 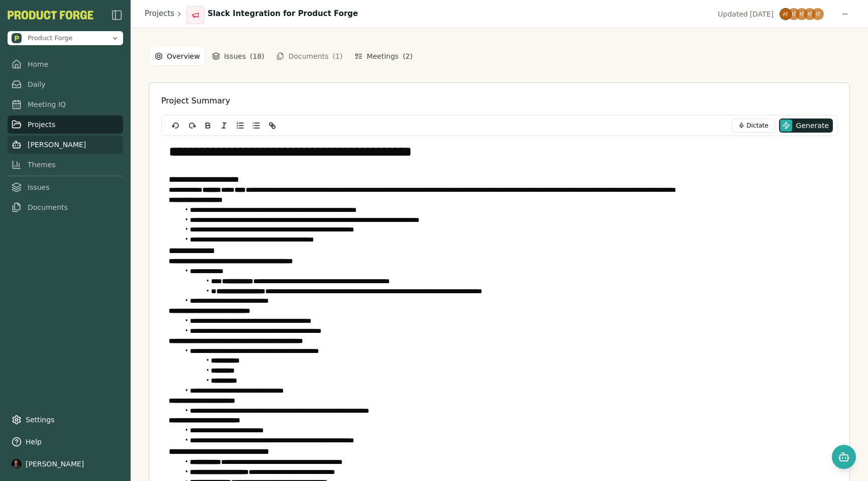 I want to click on button: redo, so click(x=192, y=126).